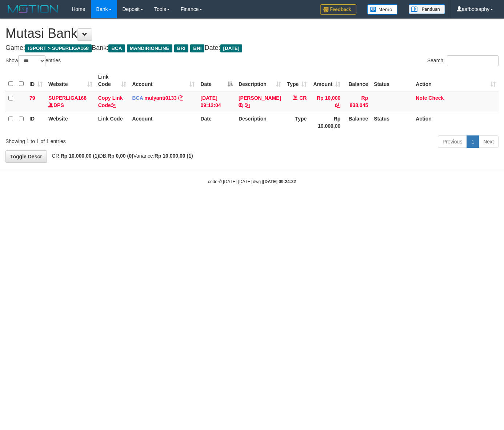  Describe the element at coordinates (473, 142) in the screenshot. I see `a: 1` at that location.